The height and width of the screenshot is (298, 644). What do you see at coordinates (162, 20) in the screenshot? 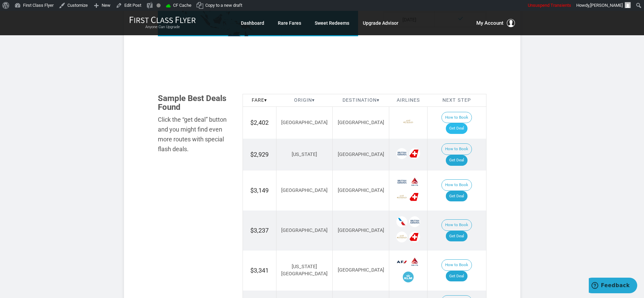
I see `img: First Class Flyer` at bounding box center [162, 20].